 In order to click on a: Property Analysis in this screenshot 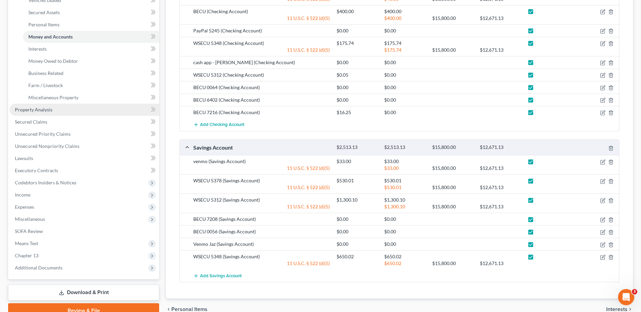, I will do `click(84, 110)`.